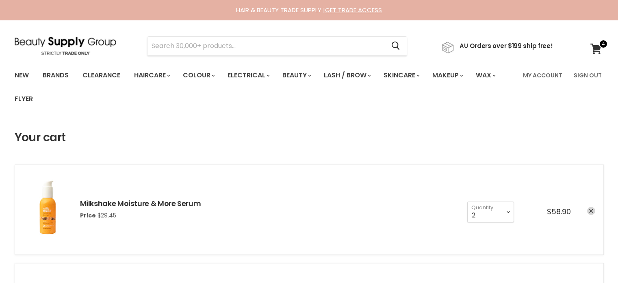  I want to click on a: Lash / Brow, so click(347, 75).